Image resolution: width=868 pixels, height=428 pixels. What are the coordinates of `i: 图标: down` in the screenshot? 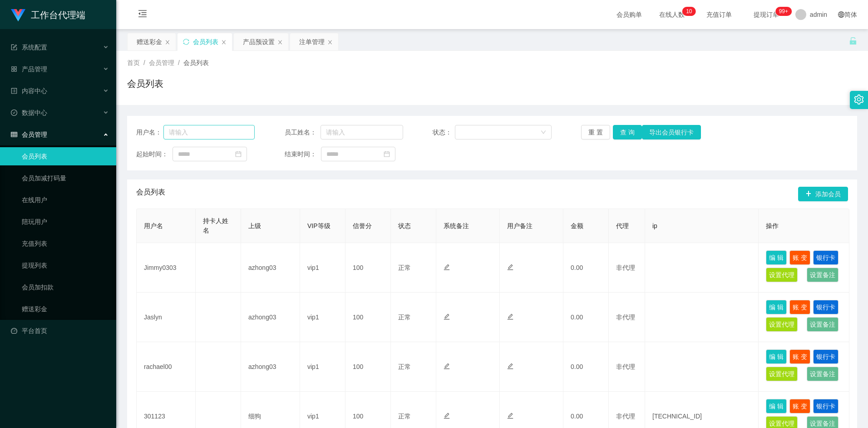 It's located at (543, 133).